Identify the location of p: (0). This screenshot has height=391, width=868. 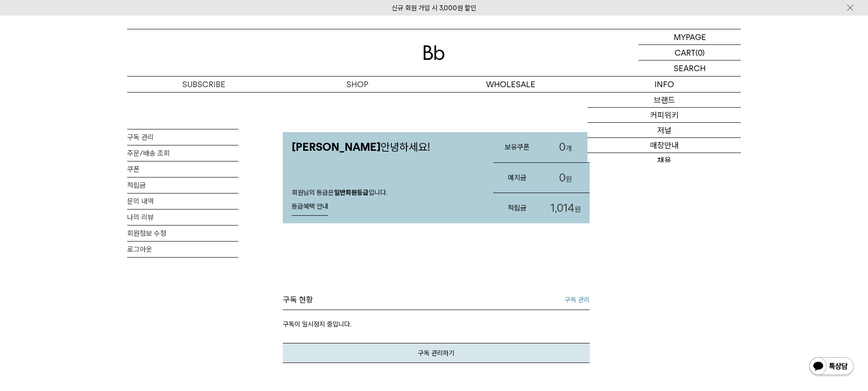
(700, 52).